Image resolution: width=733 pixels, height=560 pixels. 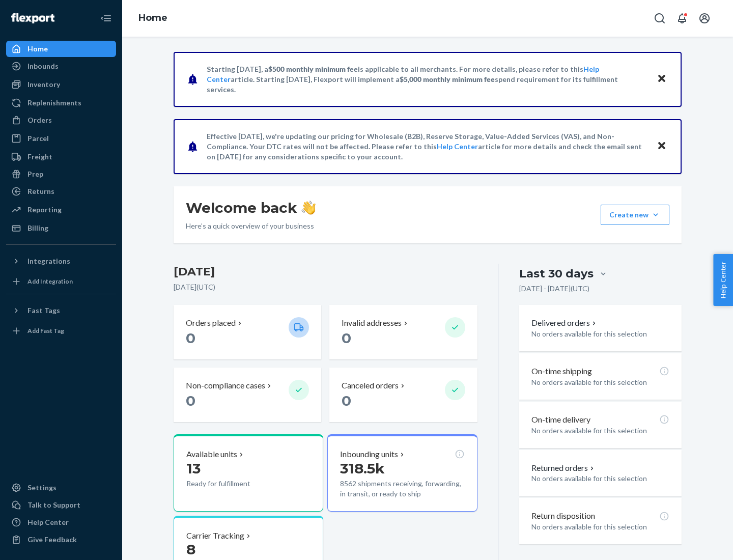 I want to click on button: Non-compliance cases 0, so click(x=247, y=394).